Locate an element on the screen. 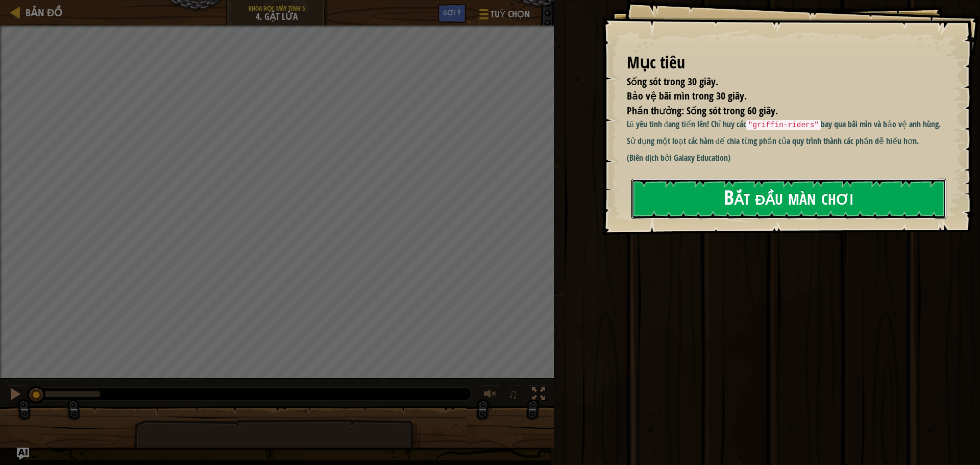  div: Mục tiêu is located at coordinates (786, 63).